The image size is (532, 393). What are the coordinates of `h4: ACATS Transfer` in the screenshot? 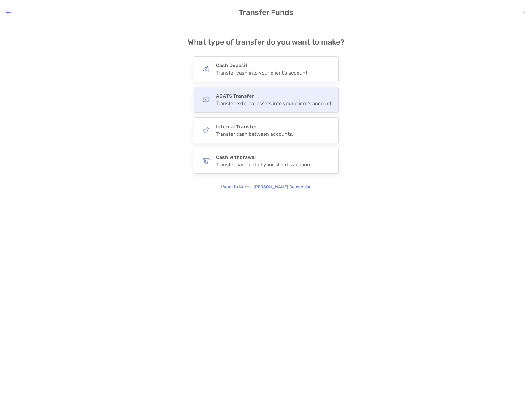 It's located at (275, 96).